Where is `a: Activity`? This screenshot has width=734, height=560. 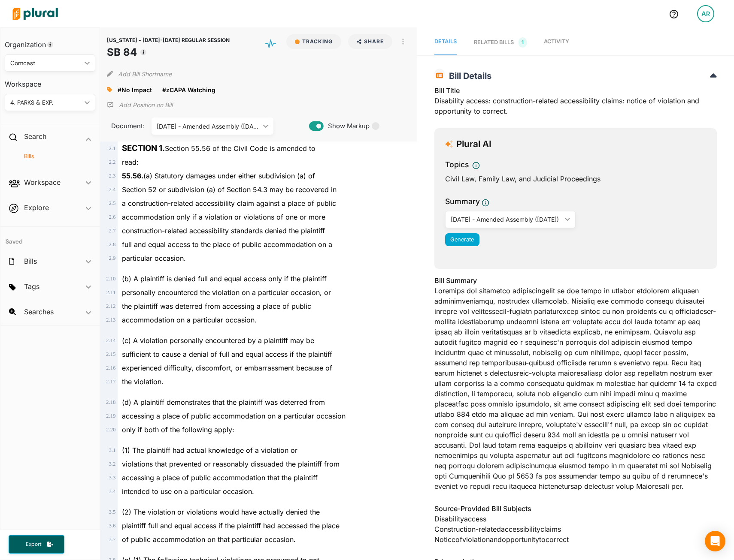 a: Activity is located at coordinates (556, 42).